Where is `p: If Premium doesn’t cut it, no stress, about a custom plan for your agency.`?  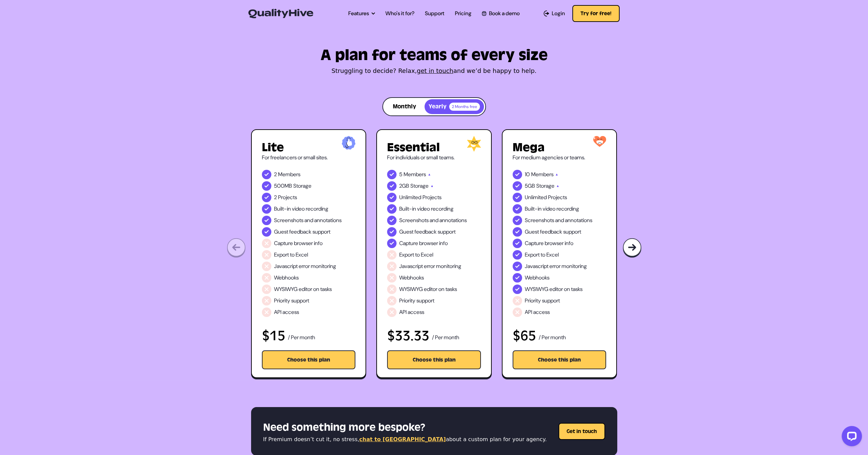
p: If Premium doesn’t cut it, no stress, about a custom plan for your agency. is located at coordinates (405, 439).